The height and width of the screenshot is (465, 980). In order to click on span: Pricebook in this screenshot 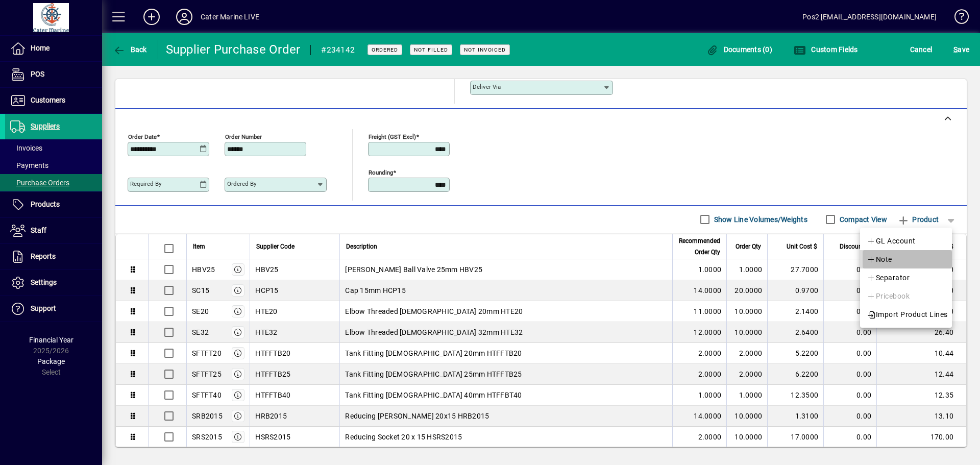, I will do `click(889, 296)`.